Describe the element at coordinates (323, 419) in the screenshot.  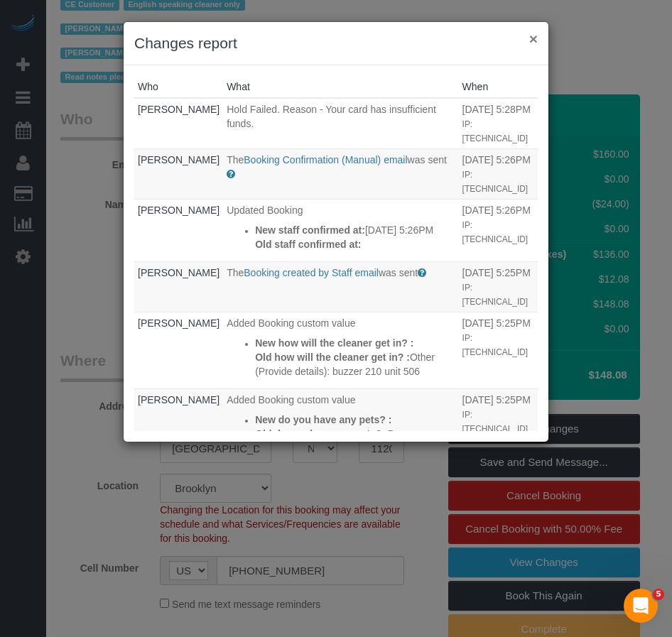
I see `strong: New do you have any pets? :` at that location.